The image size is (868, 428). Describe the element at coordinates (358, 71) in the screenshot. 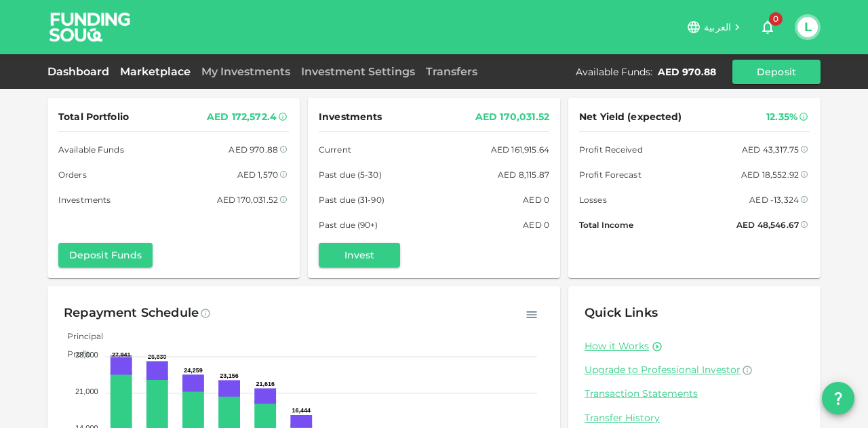

I see `a: Investment Settings` at that location.